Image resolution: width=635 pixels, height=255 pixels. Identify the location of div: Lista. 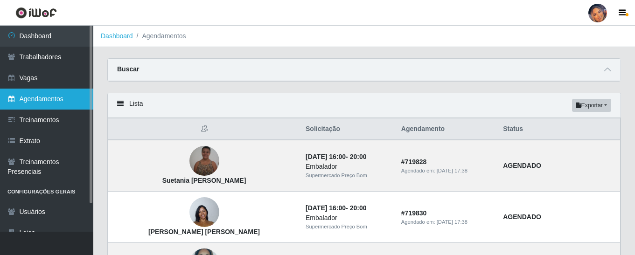
(364, 105).